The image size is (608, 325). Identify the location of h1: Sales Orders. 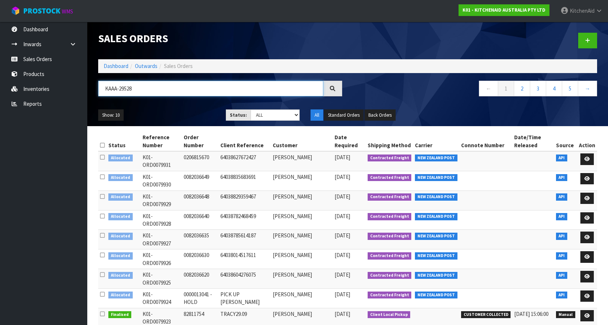
(220, 39).